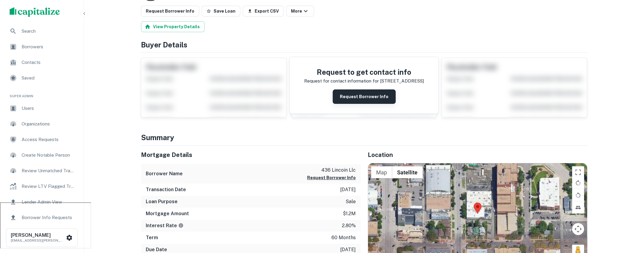 The width and height of the screenshot is (644, 253). I want to click on div: Contacts, so click(42, 62).